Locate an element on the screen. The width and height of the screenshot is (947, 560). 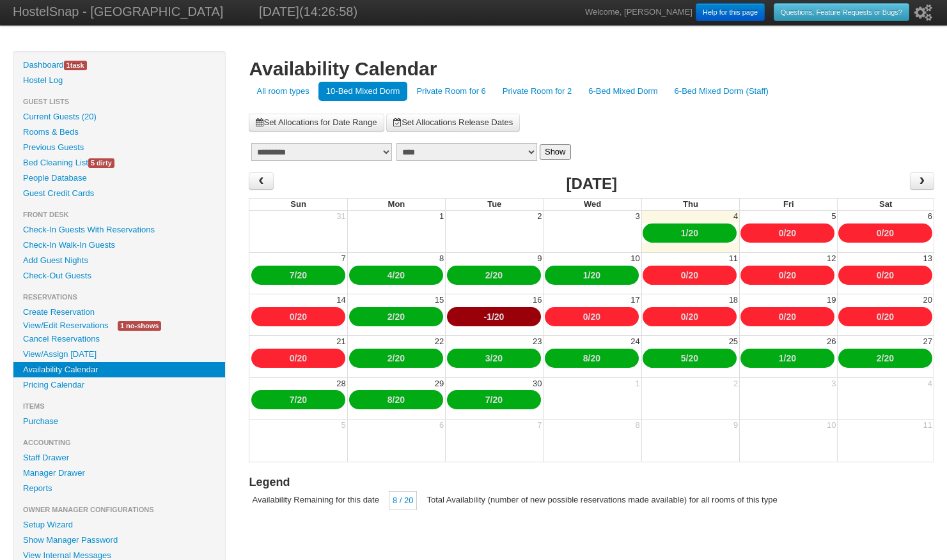
a: Create Reservation is located at coordinates (119, 312).